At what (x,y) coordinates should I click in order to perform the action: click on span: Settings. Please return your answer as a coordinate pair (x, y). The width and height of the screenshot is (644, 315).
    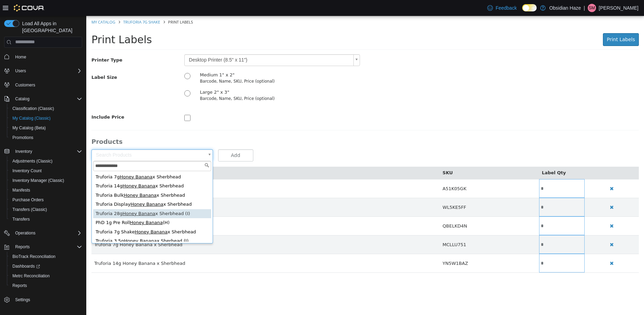
    Looking at the image, I should click on (22, 300).